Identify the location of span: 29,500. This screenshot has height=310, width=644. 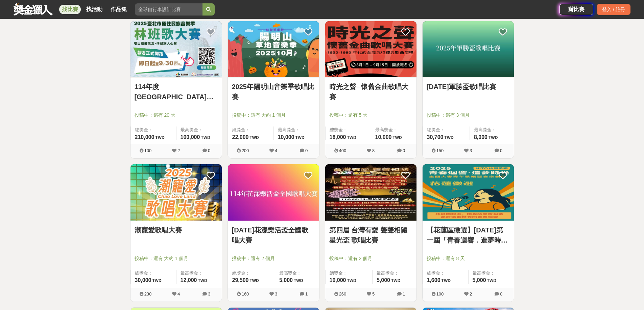
(241, 280).